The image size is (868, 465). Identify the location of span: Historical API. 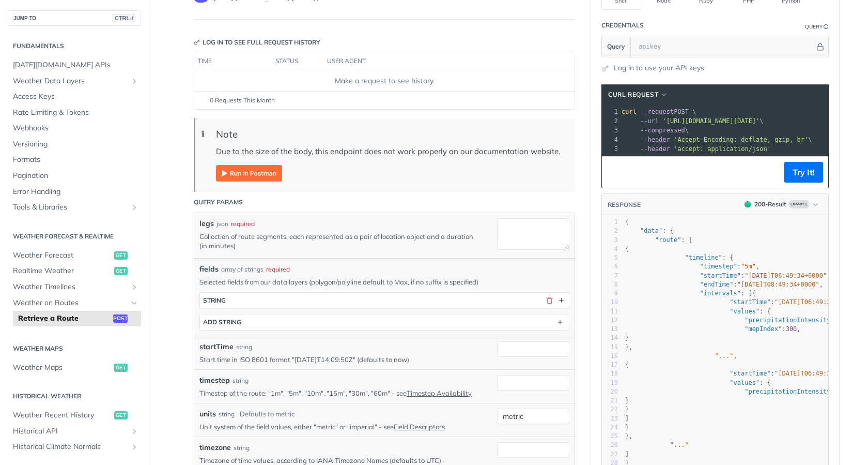
(70, 431).